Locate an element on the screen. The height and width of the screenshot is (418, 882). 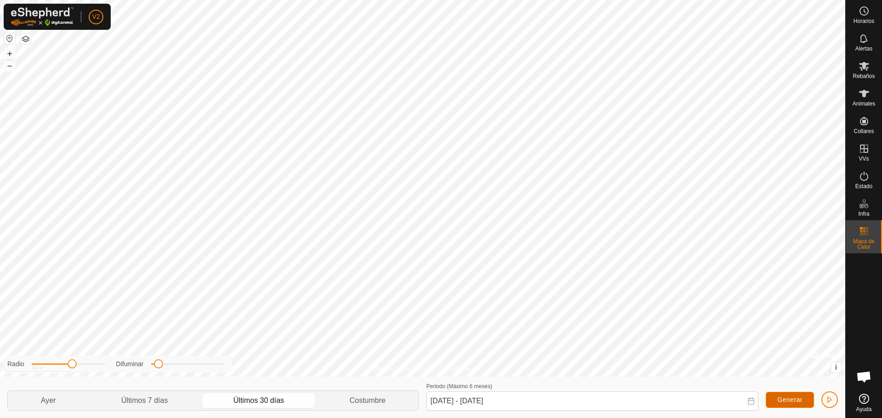
span: Costumbre is located at coordinates (367, 401).